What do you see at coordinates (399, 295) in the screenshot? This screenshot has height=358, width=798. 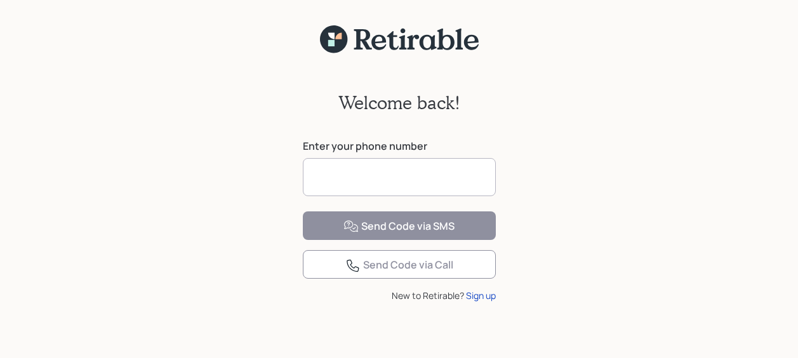 I see `div: New to Retirable?` at bounding box center [399, 295].